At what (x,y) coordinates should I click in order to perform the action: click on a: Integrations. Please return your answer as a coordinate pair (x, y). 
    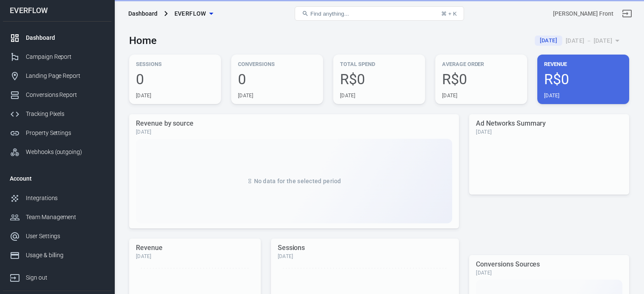
    Looking at the image, I should click on (57, 198).